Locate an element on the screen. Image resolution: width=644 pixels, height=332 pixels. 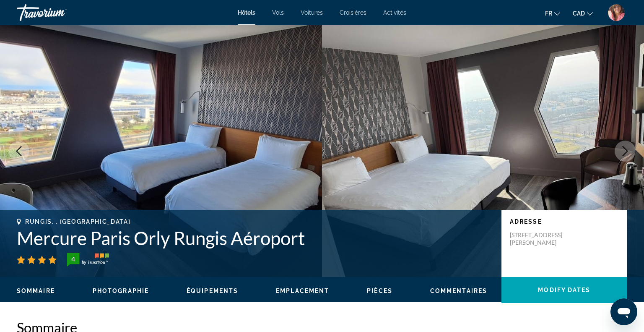
button: Next image is located at coordinates (626, 151).